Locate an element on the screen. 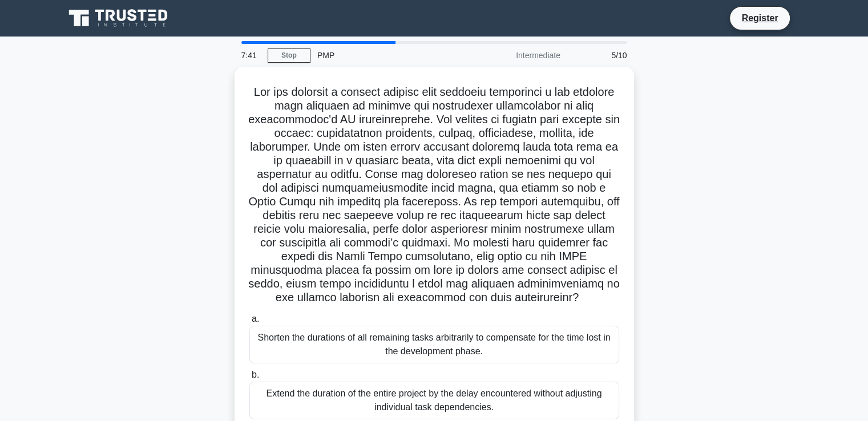 The image size is (868, 421). div: Extend the duration of the entire project by the delay encountered without adjusting individual t... is located at coordinates (434, 401).